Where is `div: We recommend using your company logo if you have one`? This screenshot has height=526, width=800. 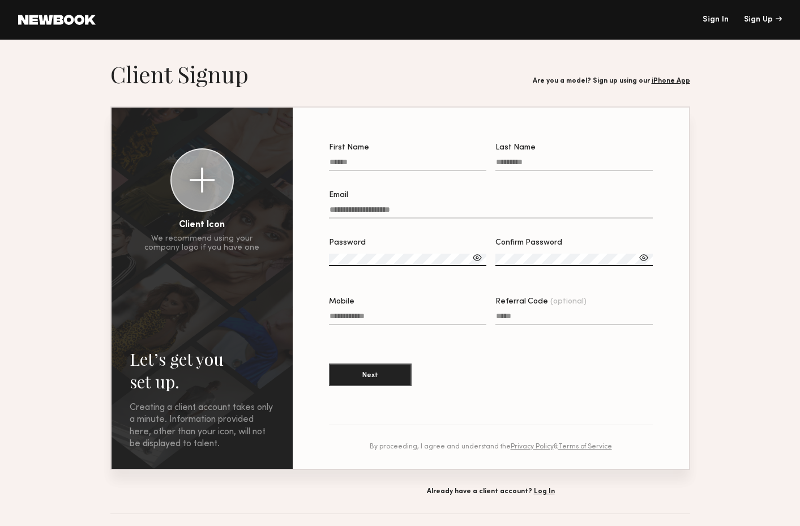 div: We recommend using your company logo if you have one is located at coordinates (202, 243).